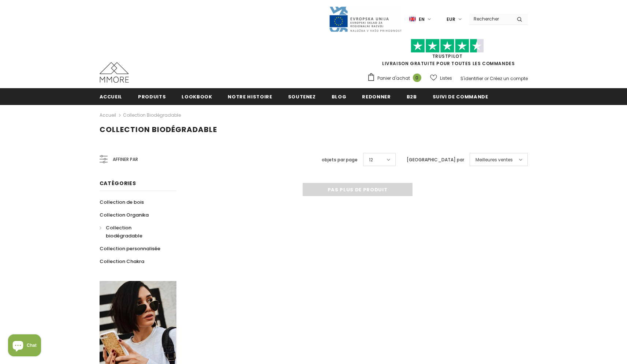 The image size is (627, 364). What do you see at coordinates (250, 97) in the screenshot?
I see `a: Notre histoire` at bounding box center [250, 97].